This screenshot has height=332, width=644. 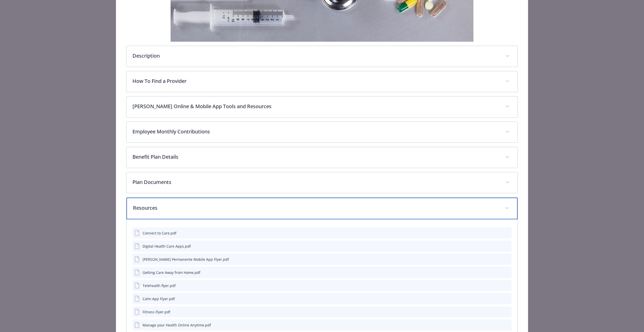 What do you see at coordinates (156, 312) in the screenshot?
I see `div: Fitness Flyer.pdf` at bounding box center [156, 312].